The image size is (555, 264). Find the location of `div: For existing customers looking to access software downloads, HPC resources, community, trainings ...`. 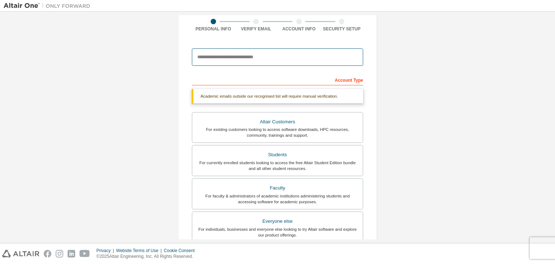

div: For existing customers looking to access software downloads, HPC resources, community, trainings ... is located at coordinates (277, 132).